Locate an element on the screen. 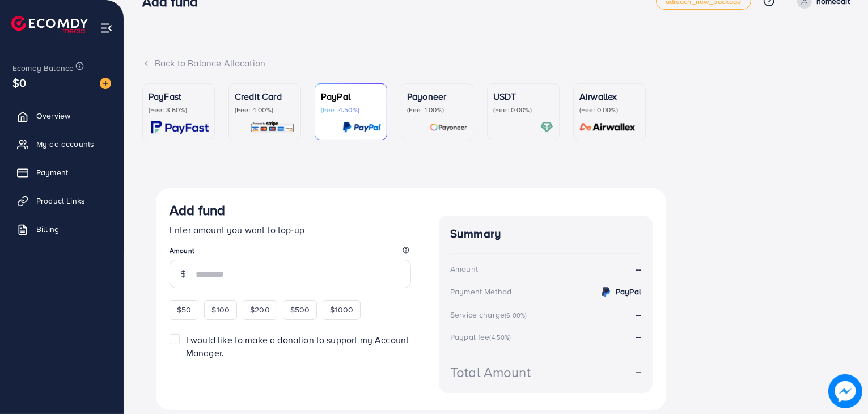 This screenshot has height=414, width=868. span: Product Links is located at coordinates (61, 201).